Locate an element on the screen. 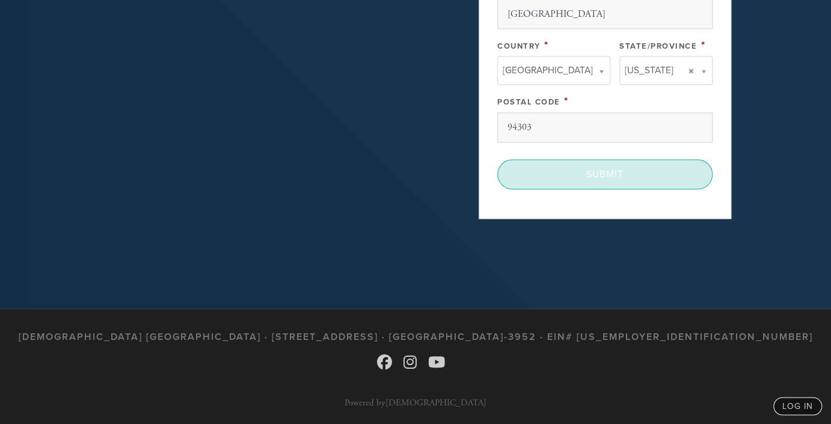 This screenshot has height=424, width=831. label: State/Province is located at coordinates (658, 46).